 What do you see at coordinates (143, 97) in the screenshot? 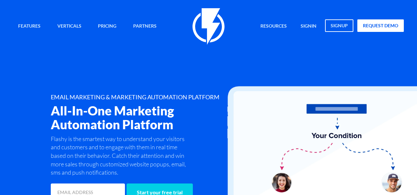
I see `h1: EMAIL MARKETING & MARKETING AUTOMATION PLATFORM` at bounding box center [143, 97].